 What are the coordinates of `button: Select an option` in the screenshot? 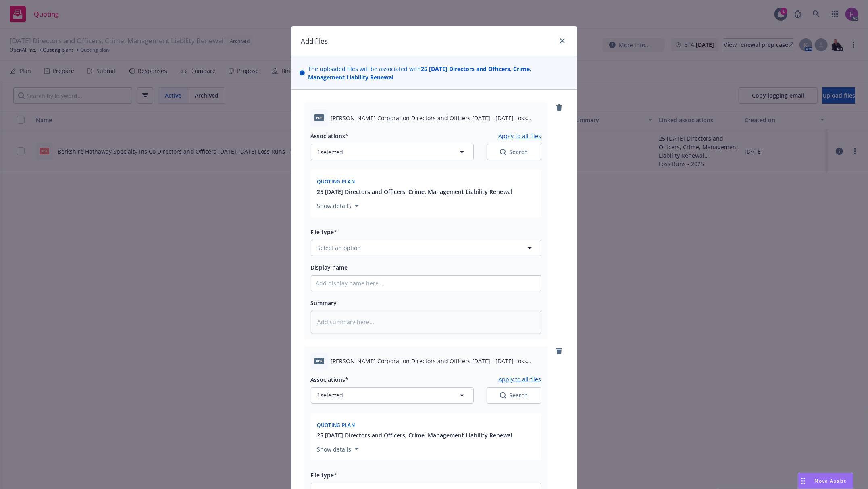 It's located at (426, 248).